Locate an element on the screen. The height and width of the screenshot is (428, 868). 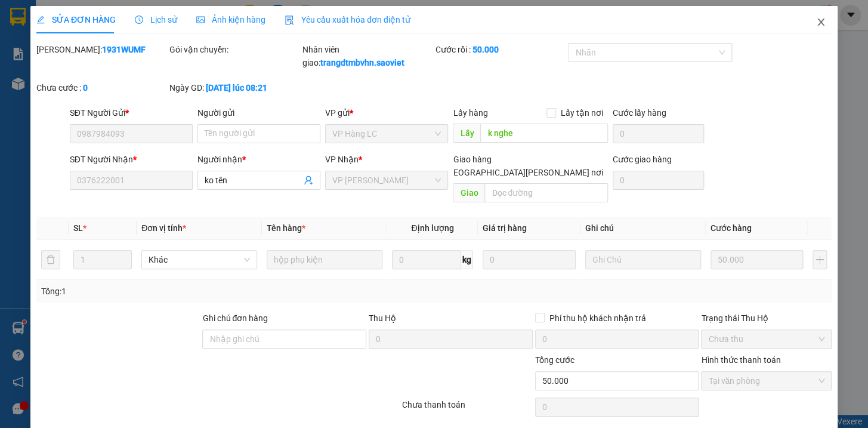
b: 0 is located at coordinates (86, 87).